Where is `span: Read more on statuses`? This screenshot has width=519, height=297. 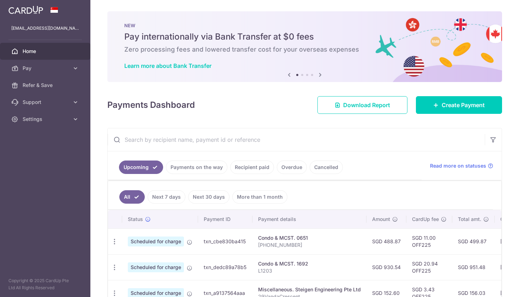
span: Read more on statuses is located at coordinates (458, 166).